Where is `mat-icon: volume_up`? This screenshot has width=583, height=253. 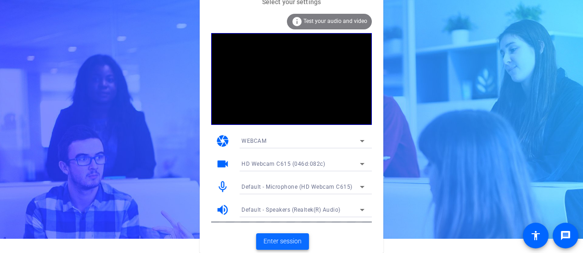 mat-icon: volume_up is located at coordinates (223, 210).